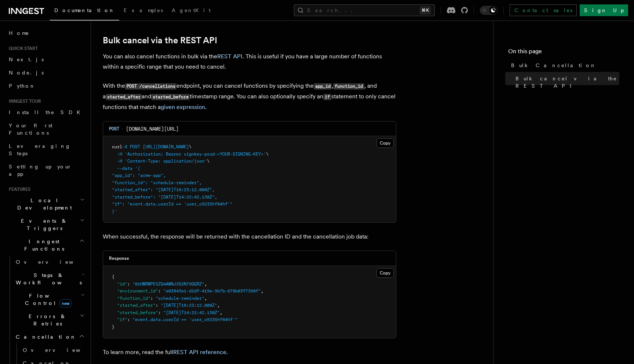 This screenshot has width=634, height=364. I want to click on a: Node.js, so click(46, 73).